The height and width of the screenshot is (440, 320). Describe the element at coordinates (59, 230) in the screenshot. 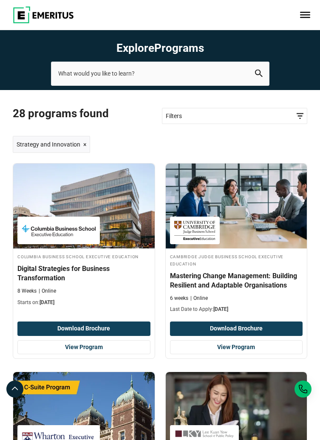

I see `img: Columbia Business School Executive Education` at that location.